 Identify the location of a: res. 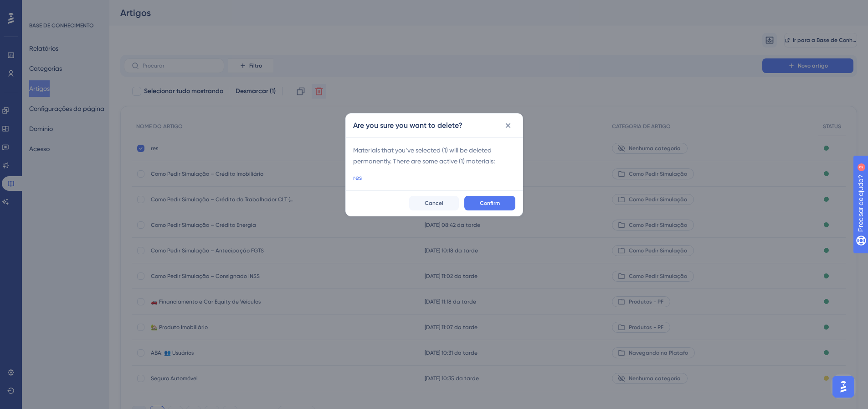
(357, 178).